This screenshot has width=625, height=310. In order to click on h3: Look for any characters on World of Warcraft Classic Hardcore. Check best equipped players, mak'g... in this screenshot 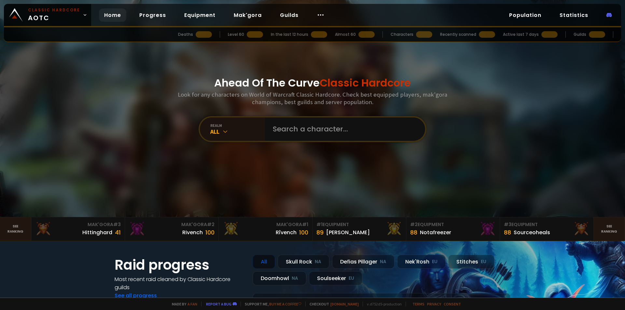, I will do `click(313, 98)`.